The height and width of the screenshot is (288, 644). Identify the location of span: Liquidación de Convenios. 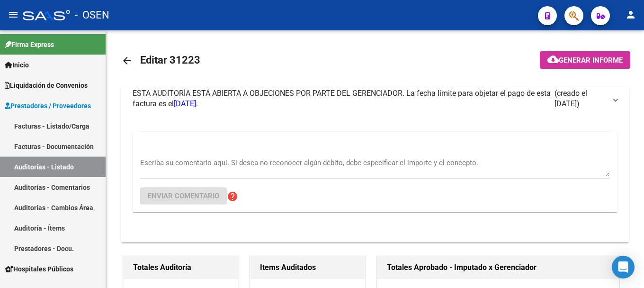
(46, 85).